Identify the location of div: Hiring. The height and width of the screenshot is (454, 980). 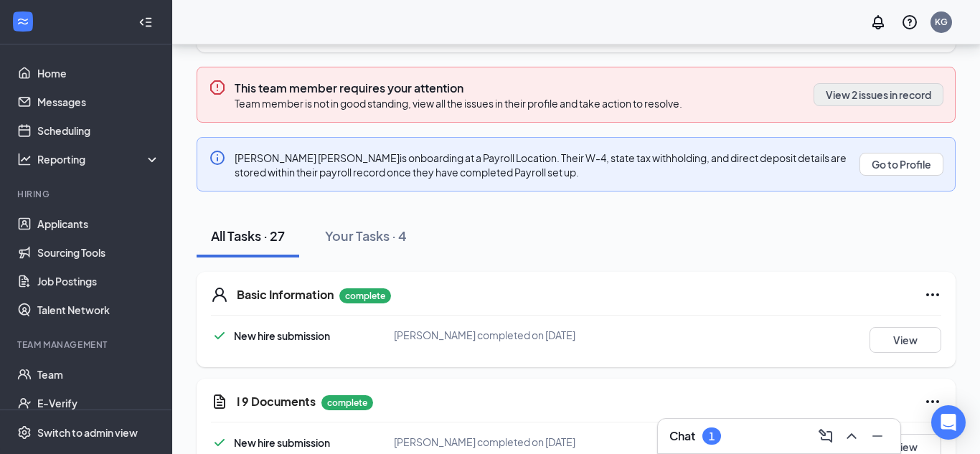
(86, 193).